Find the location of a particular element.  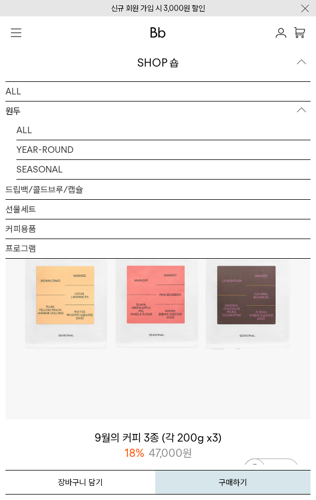

a: 커피용품 is located at coordinates (158, 229).